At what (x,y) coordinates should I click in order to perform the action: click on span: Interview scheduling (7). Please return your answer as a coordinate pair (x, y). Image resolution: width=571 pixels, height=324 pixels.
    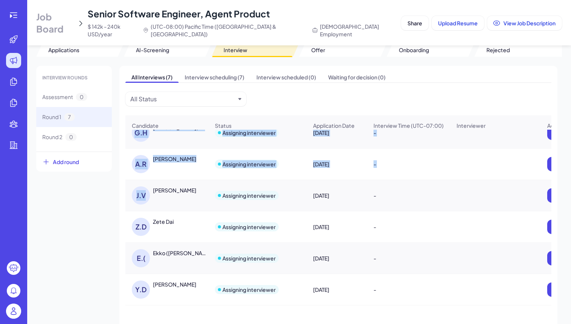
    Looking at the image, I should click on (215, 77).